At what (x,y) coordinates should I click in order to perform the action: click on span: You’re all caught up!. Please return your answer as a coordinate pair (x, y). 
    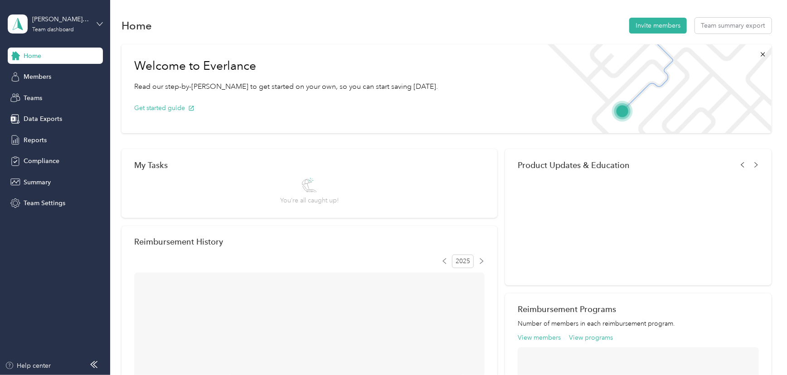
    Looking at the image, I should click on (309, 200).